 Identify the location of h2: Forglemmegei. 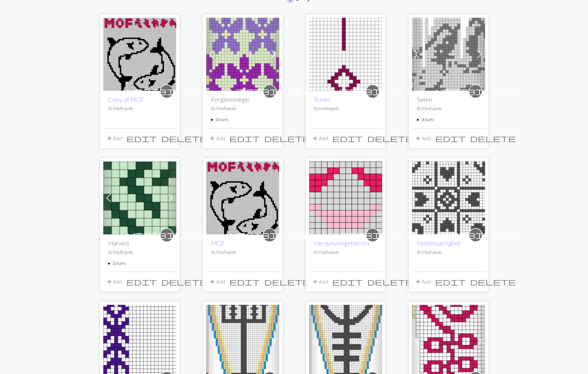
(243, 99).